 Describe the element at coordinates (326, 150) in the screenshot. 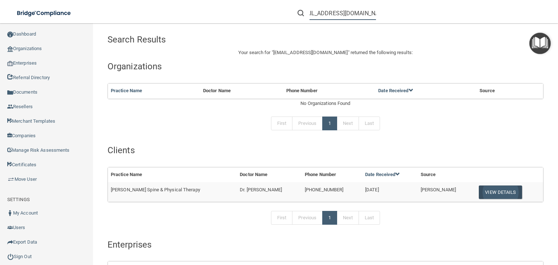

I see `h4: Clients` at that location.